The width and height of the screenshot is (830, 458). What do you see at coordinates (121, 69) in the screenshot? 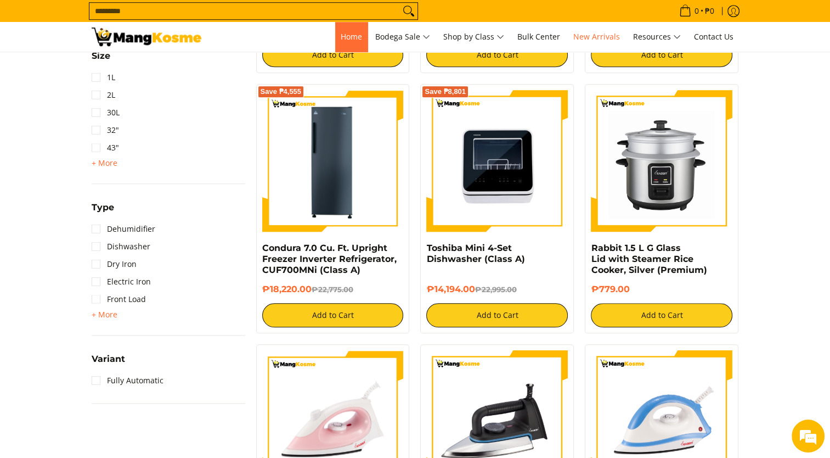
I see `div: Leave a message` at bounding box center [121, 69].